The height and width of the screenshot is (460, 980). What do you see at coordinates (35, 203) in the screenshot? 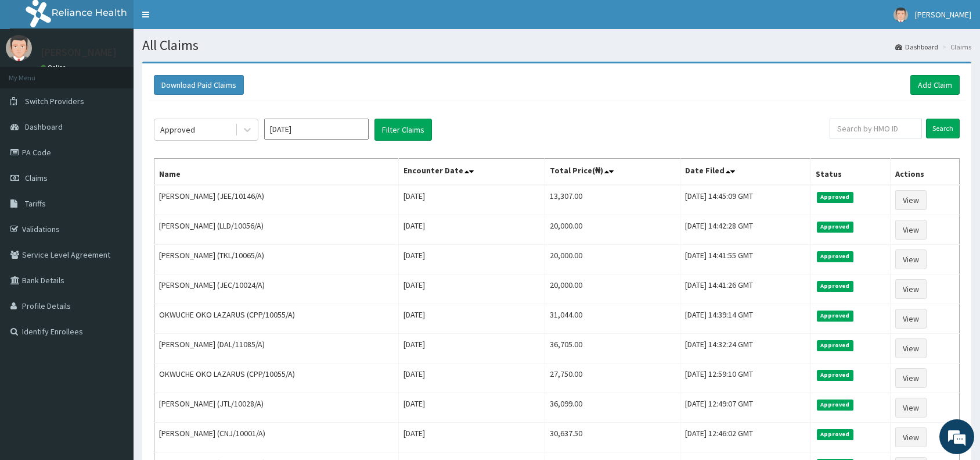
I see `span: Tariffs` at bounding box center [35, 203].